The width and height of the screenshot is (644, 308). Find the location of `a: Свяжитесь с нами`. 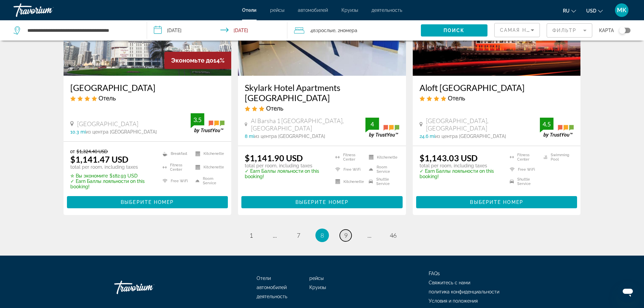

a: Свяжитесь с нами is located at coordinates (449, 283).